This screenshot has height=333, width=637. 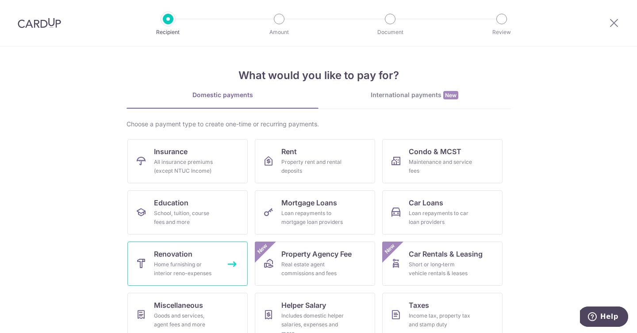 I want to click on a: InsuranceAll insurance premiums (except NTUC Income), so click(x=188, y=161).